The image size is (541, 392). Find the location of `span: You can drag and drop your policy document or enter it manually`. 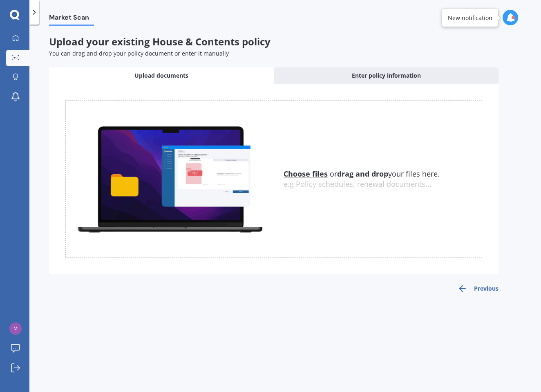

span: You can drag and drop your policy document or enter it manually is located at coordinates (139, 53).